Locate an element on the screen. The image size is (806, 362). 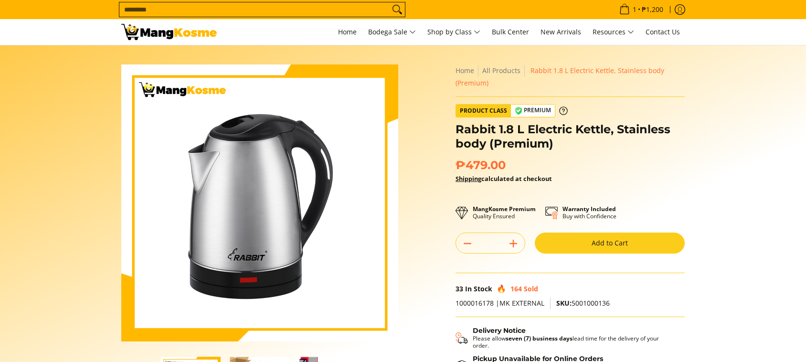
strong: seven (7) business days is located at coordinates (539, 338).